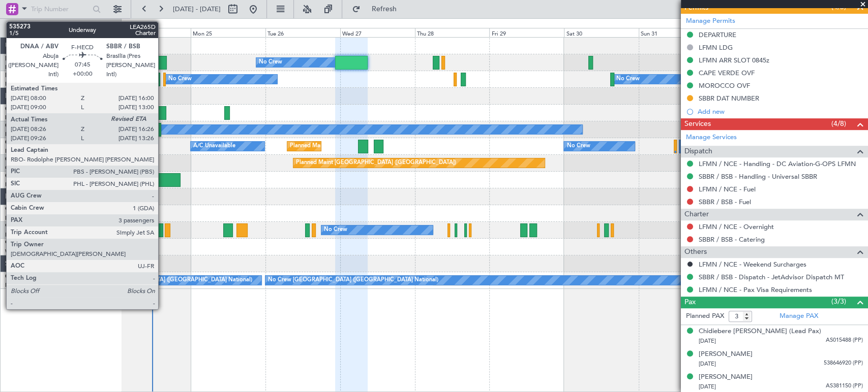 The width and height of the screenshot is (868, 392). Describe the element at coordinates (18, 218) in the screenshot. I see `a: FCBB/BZV` at that location.